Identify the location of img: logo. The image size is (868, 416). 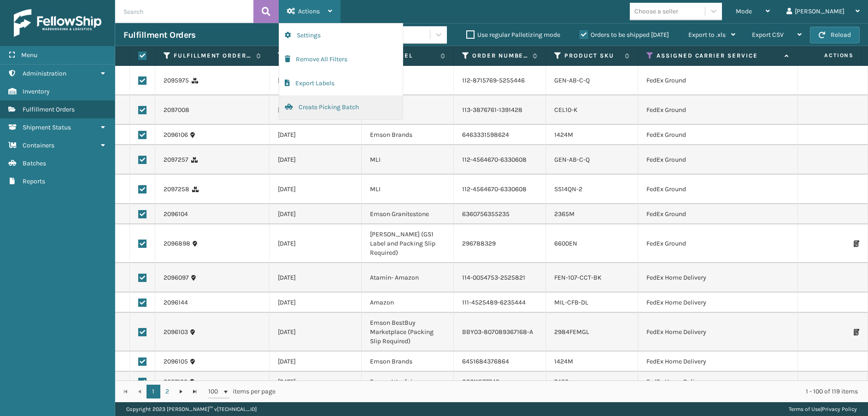
(58, 23).